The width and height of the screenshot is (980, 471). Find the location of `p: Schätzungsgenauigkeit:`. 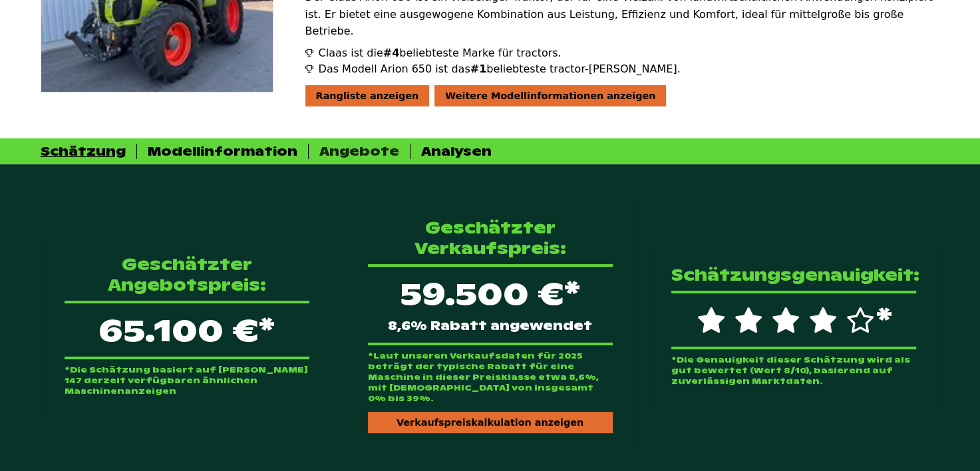

p: Schätzungsgenauigkeit: is located at coordinates (793, 275).